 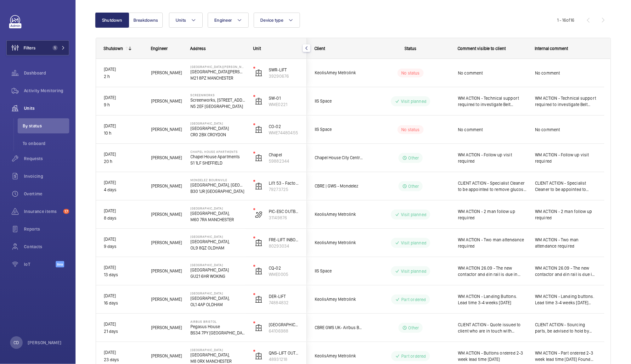 I want to click on p: Chapel House Apartments, so click(x=218, y=156).